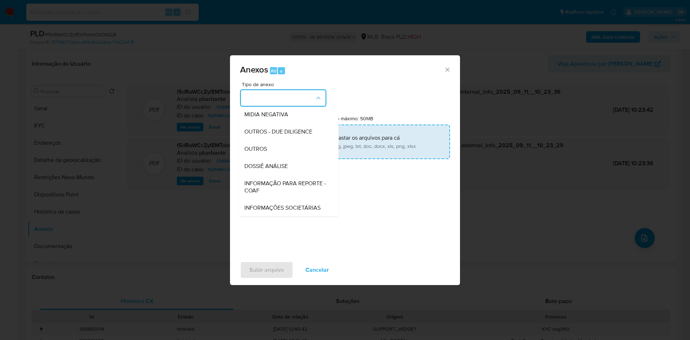 Image resolution: width=690 pixels, height=340 pixels. I want to click on span: Tipo de anexo, so click(285, 84).